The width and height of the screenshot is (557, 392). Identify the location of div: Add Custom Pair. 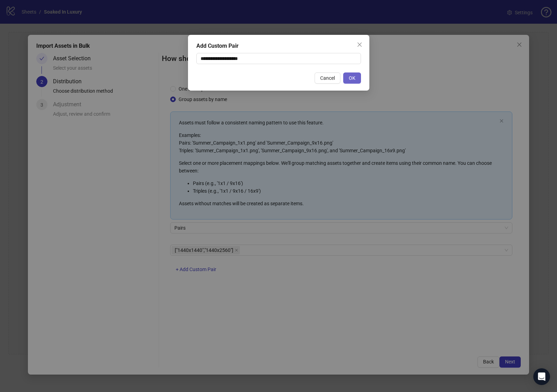
(279, 46).